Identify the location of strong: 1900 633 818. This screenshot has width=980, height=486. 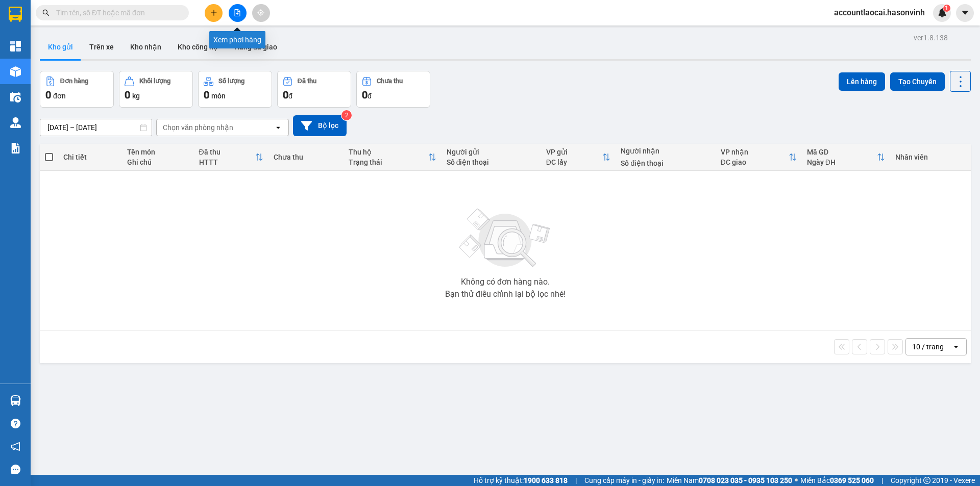
(546, 480).